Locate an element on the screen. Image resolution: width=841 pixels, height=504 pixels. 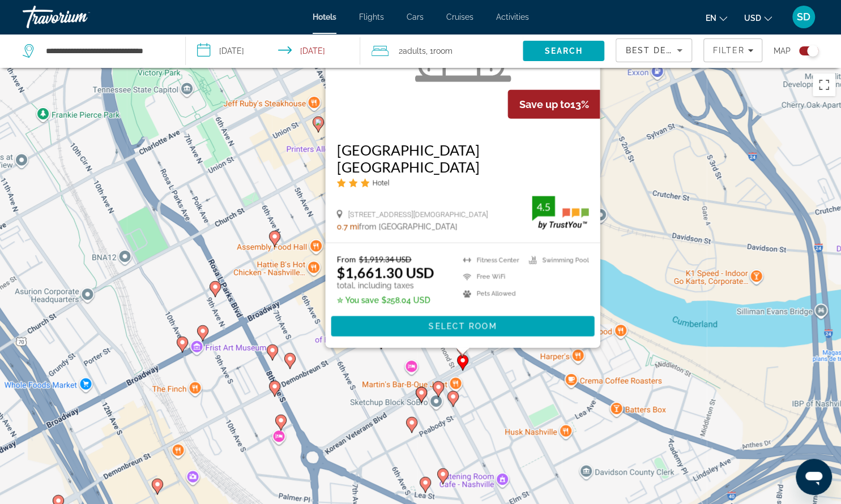
li: Swimming Pool is located at coordinates (555, 260).